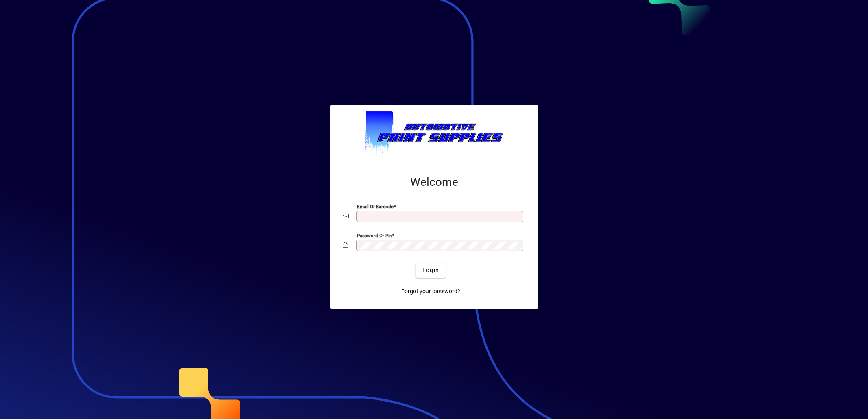 The height and width of the screenshot is (419, 868). Describe the element at coordinates (434, 182) in the screenshot. I see `h2: Welcome` at that location.